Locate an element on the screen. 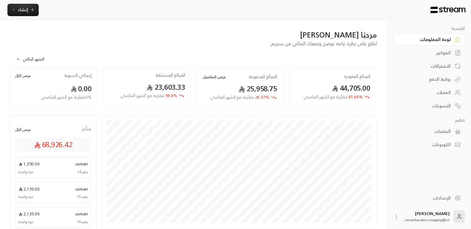  div: الشهر الحالي is located at coordinates (36, 59).